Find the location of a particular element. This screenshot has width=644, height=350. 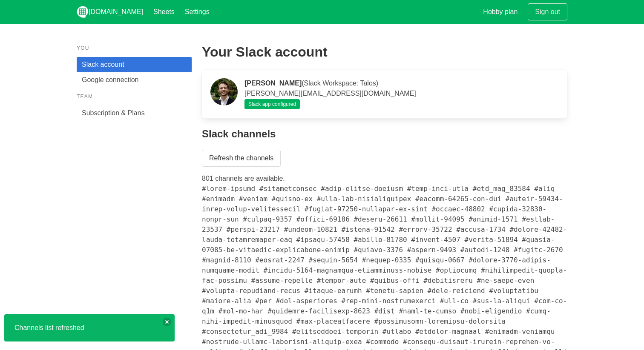

a: Google connection is located at coordinates (134, 80).